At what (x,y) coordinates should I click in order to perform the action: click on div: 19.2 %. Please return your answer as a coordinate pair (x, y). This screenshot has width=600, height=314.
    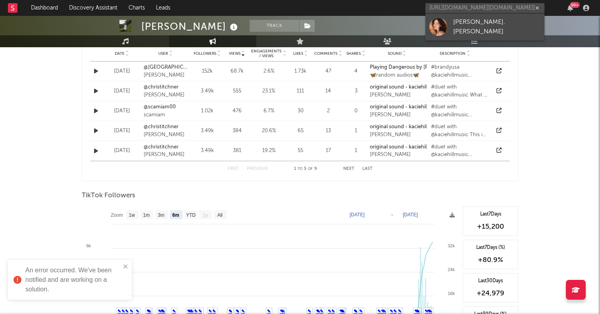
    Looking at the image, I should click on (269, 151).